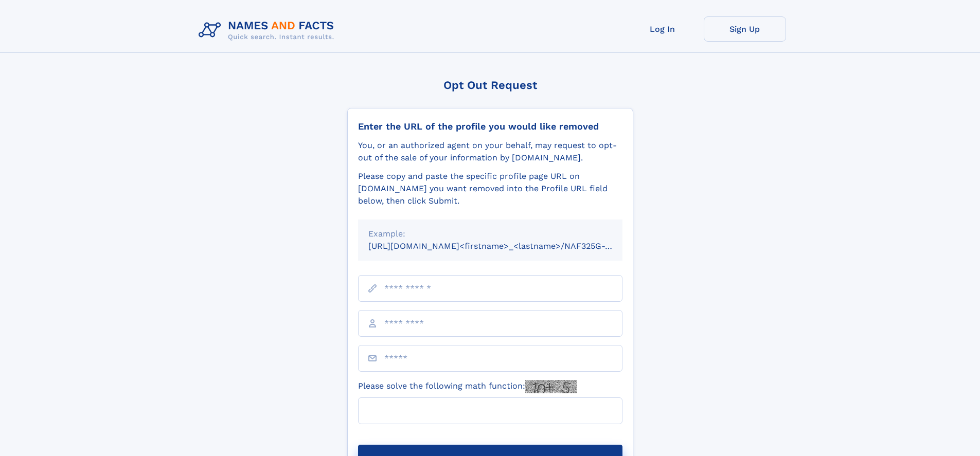 This screenshot has width=980, height=456. Describe the element at coordinates (268, 30) in the screenshot. I see `img: Logo Names and Facts` at that location.